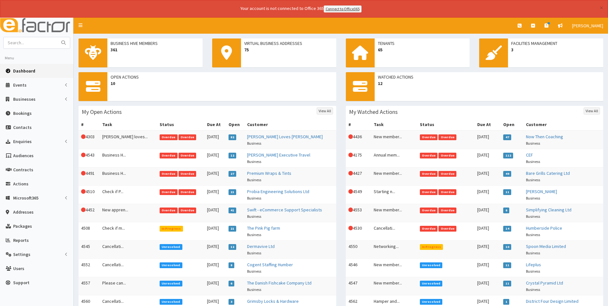 This screenshot has width=608, height=306. I want to click on a: Probia Engineering Solutions Ltd, so click(278, 191).